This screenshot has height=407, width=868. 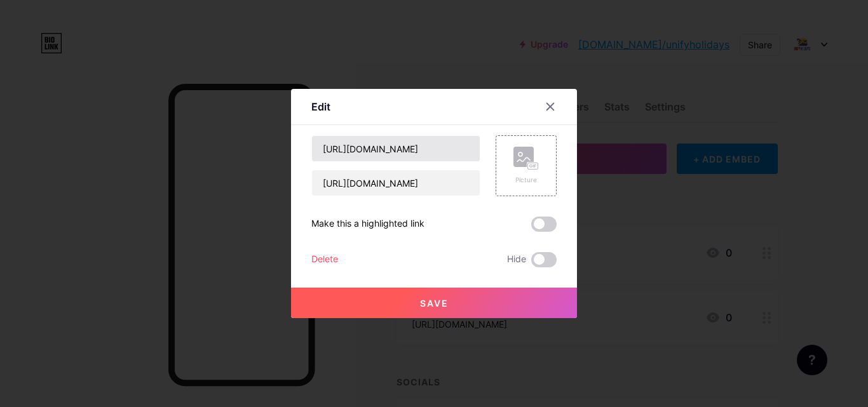 I want to click on input: URL, so click(x=396, y=183).